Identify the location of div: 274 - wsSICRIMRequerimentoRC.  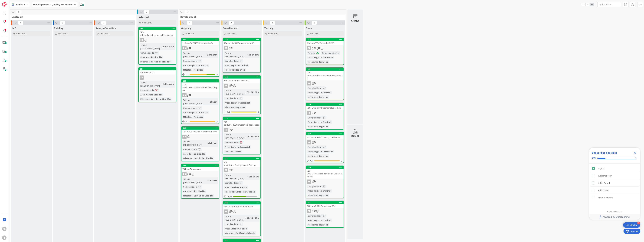
(242, 43).